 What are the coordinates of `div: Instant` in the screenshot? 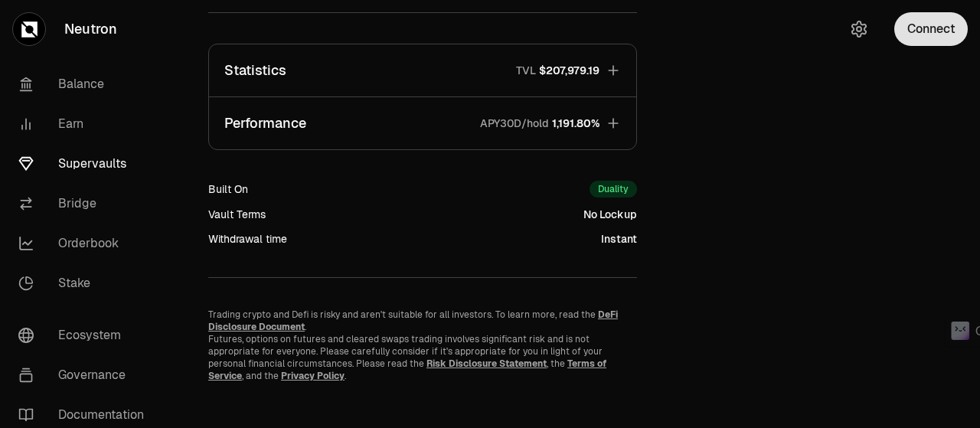 It's located at (618, 239).